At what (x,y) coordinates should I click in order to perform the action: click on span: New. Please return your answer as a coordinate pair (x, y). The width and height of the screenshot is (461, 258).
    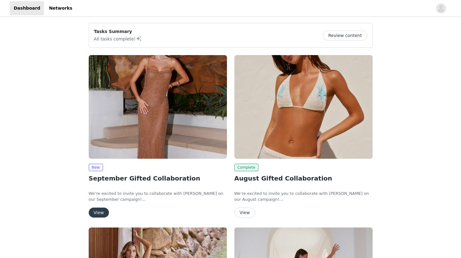
    Looking at the image, I should click on (96, 168).